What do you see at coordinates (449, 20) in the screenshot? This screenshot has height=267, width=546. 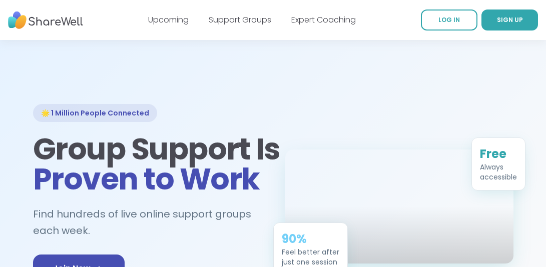 I see `a: LOG IN` at bounding box center [449, 20].